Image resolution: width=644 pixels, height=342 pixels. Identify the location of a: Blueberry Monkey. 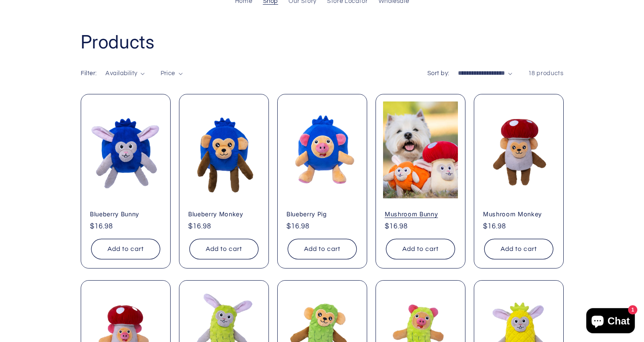
(224, 214).